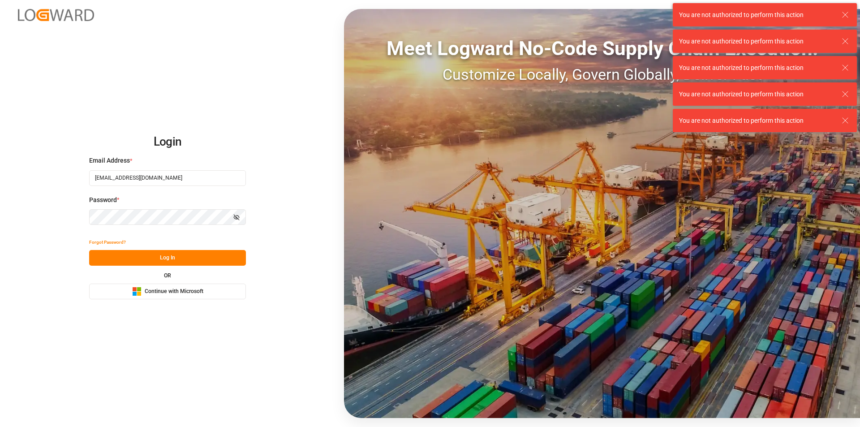  I want to click on button: Log In, so click(167, 257).